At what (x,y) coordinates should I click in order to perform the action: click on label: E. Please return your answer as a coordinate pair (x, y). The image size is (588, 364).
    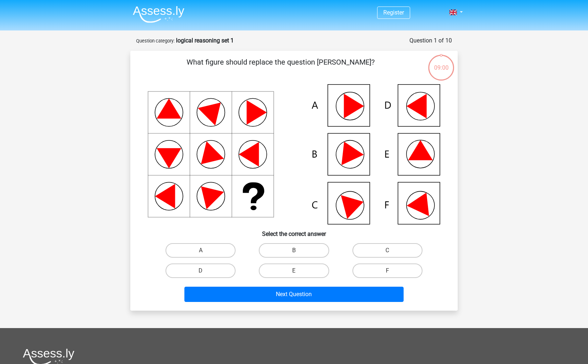
    Looking at the image, I should click on (294, 271).